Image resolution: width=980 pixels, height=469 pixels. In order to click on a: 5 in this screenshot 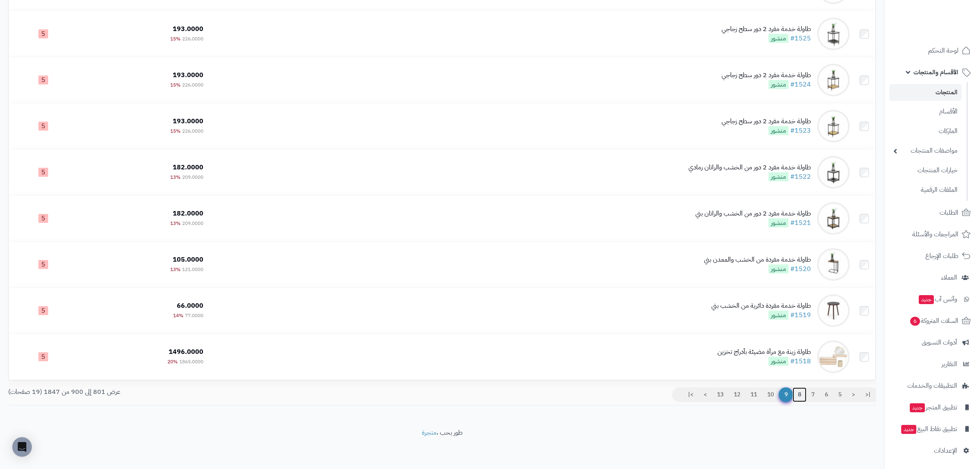, I will do `click(840, 395)`.